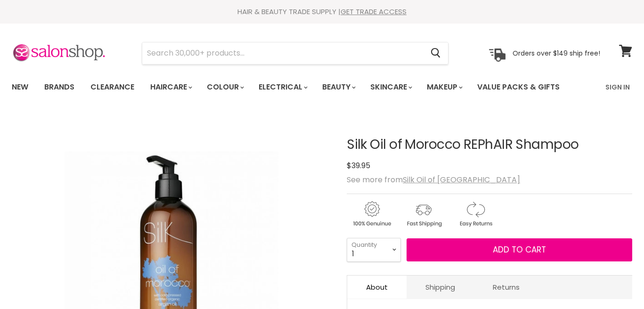  Describe the element at coordinates (519, 250) in the screenshot. I see `span: Add to cart` at that location.